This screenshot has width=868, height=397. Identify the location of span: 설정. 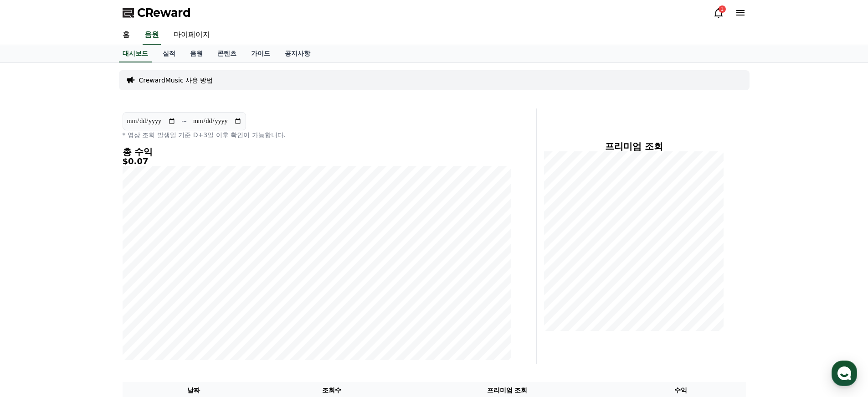
(146, 306).